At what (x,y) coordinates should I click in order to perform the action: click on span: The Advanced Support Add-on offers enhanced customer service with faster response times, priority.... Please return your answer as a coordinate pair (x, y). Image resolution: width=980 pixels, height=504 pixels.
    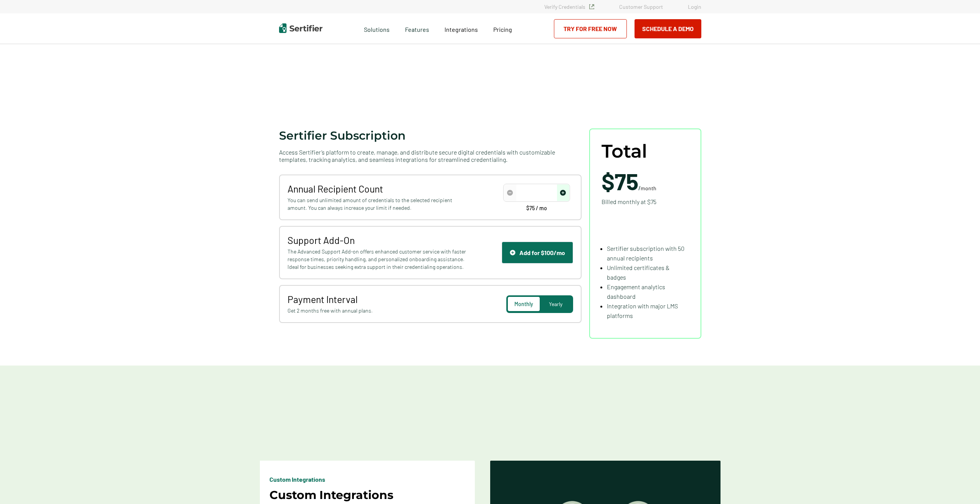
    Looking at the image, I should click on (377, 259).